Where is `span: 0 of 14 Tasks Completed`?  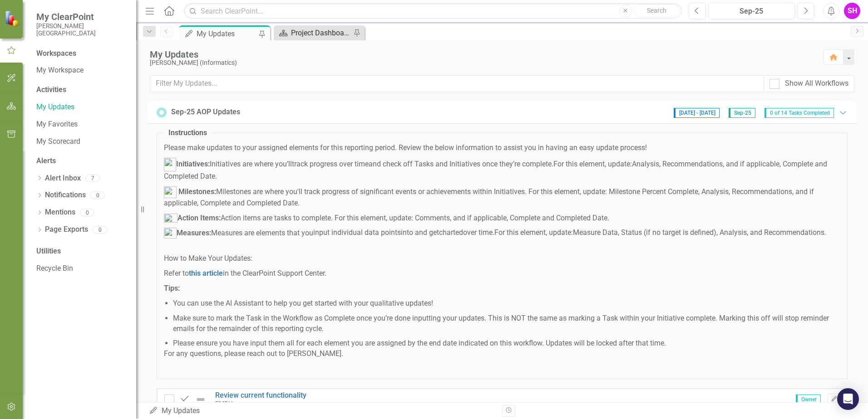
span: 0 of 14 Tasks Completed is located at coordinates (799, 113).